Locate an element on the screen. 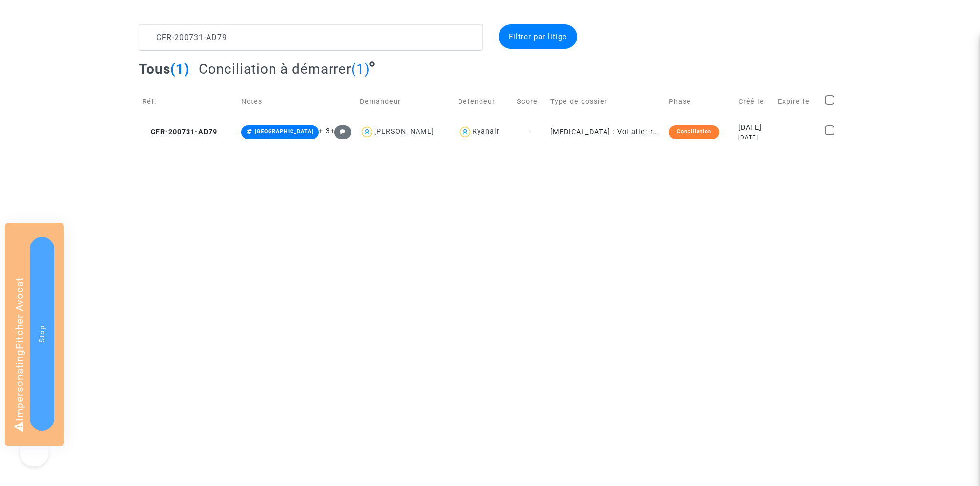 This screenshot has width=980, height=486. div: Conciliation is located at coordinates (694, 132).